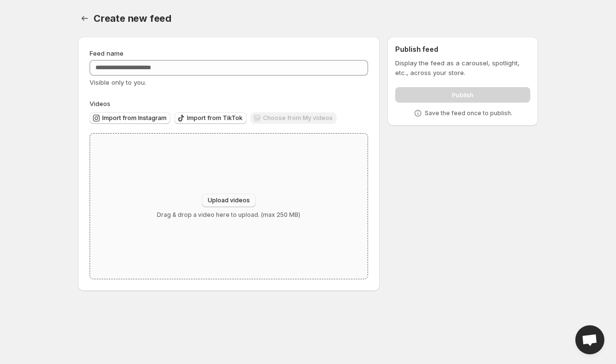 This screenshot has width=616, height=364. Describe the element at coordinates (590, 340) in the screenshot. I see `div: Open chat` at that location.